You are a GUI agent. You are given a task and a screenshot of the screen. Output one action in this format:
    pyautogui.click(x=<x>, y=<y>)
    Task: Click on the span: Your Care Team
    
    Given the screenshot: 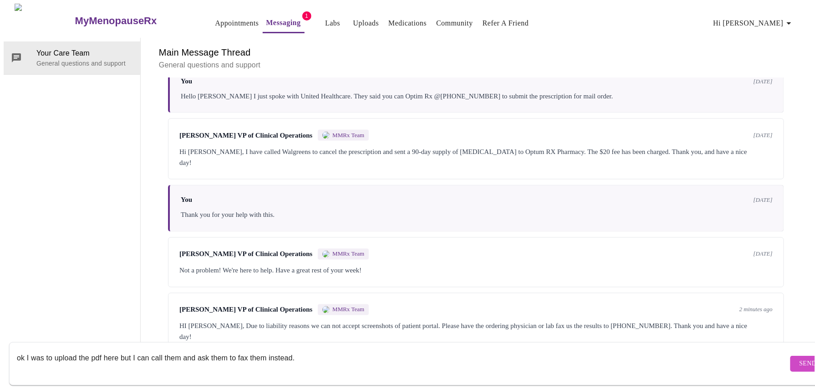 What is the action you would take?
    pyautogui.click(x=85, y=53)
    